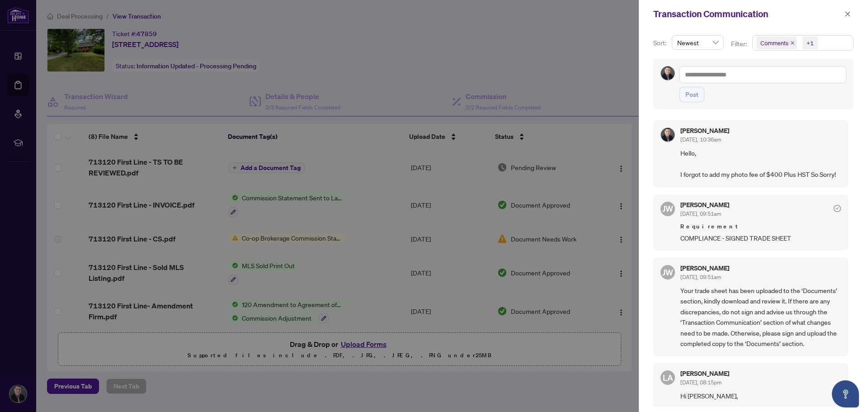  Describe the element at coordinates (698, 42) in the screenshot. I see `span: Newest` at that location.